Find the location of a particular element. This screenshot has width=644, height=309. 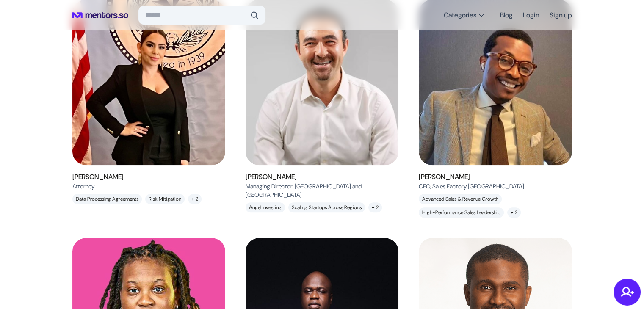

p: Data Processing Agreements is located at coordinates (107, 199).